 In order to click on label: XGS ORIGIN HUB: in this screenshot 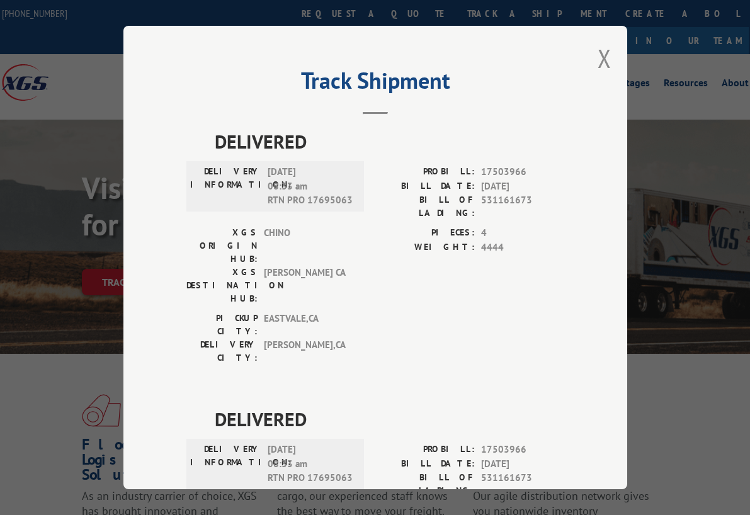, I will do `click(222, 246)`.